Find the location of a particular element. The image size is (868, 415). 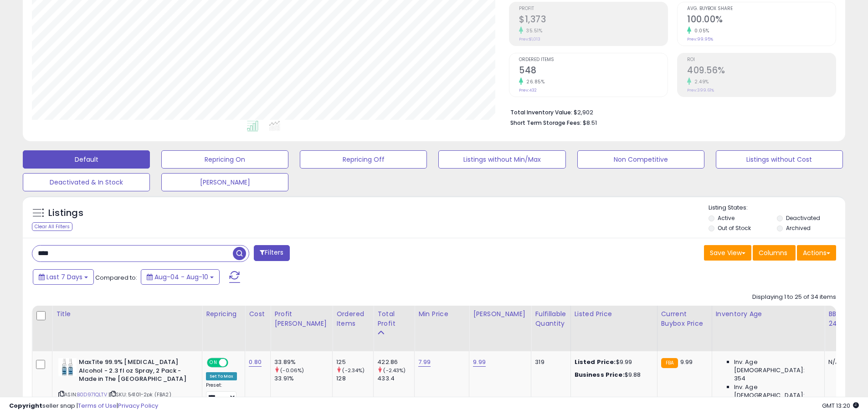

div: Current Buybox Price is located at coordinates (685, 319).